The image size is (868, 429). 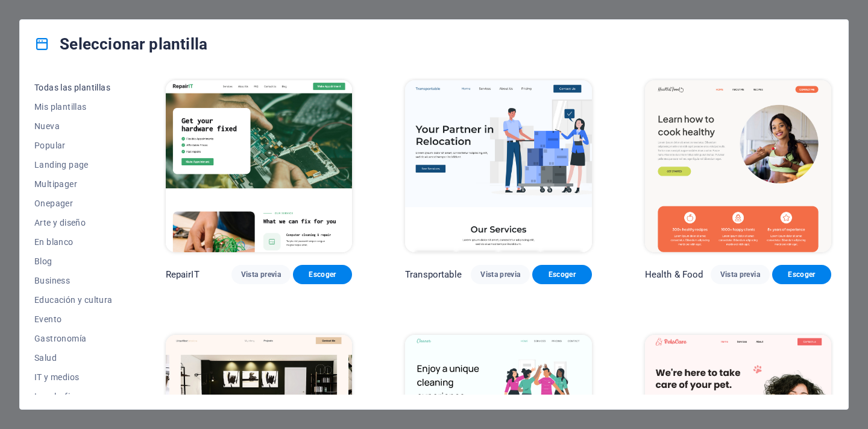 What do you see at coordinates (74, 145) in the screenshot?
I see `span: Popular` at bounding box center [74, 145].